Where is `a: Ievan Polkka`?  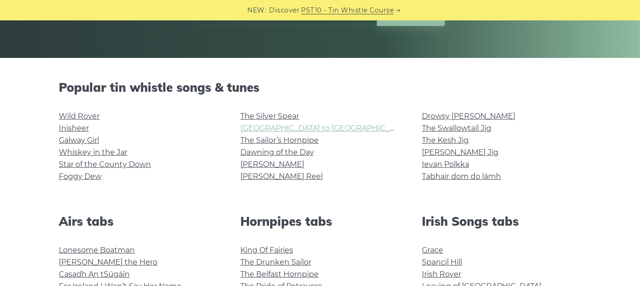
a: Ievan Polkka is located at coordinates (445, 164).